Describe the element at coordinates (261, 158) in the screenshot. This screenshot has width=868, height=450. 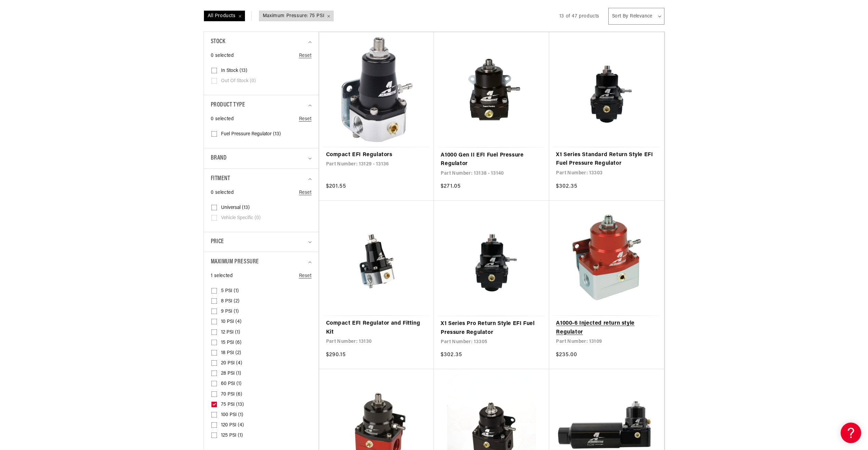
I see `summary: Brand (0 selected)` at that location.